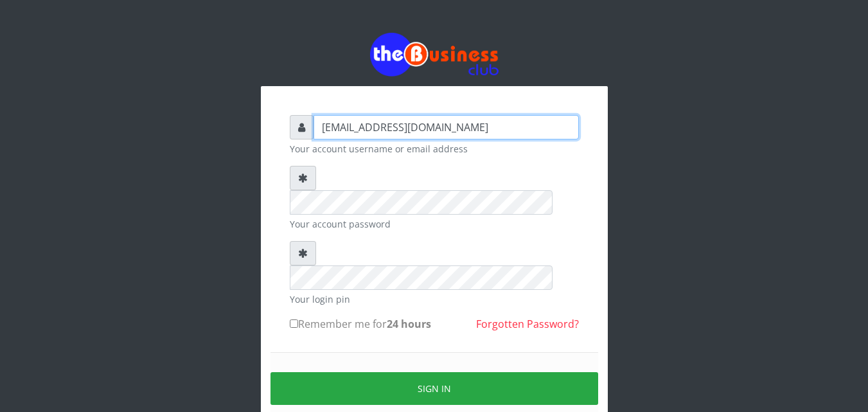 The image size is (868, 412). What do you see at coordinates (361, 324) in the screenshot?
I see `label: Remember me for` at bounding box center [361, 324].